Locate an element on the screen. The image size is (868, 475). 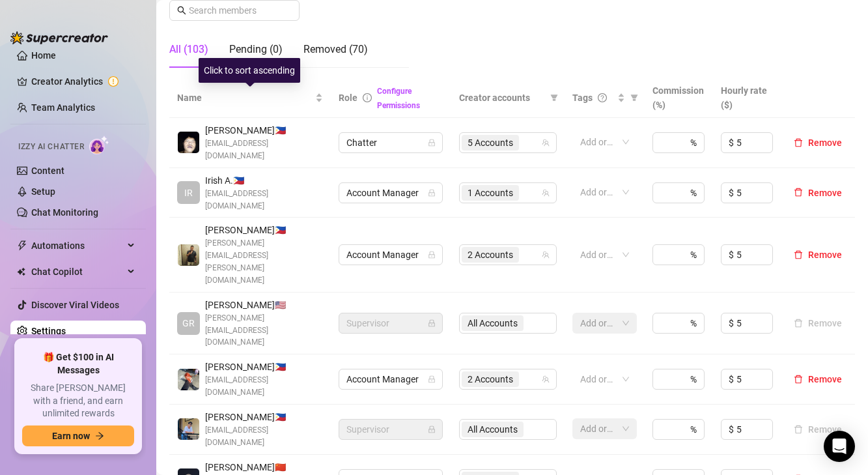
span: Tags is located at coordinates (582, 97).